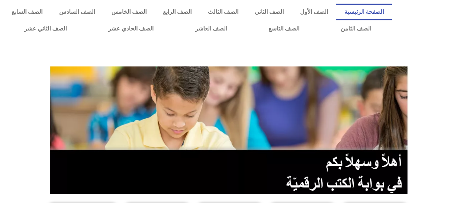 The height and width of the screenshot is (203, 459). I want to click on a: الصف الثاني عشر, so click(45, 29).